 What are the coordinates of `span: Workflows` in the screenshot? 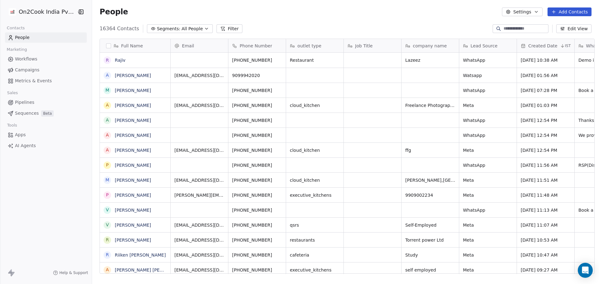 It's located at (26, 59).